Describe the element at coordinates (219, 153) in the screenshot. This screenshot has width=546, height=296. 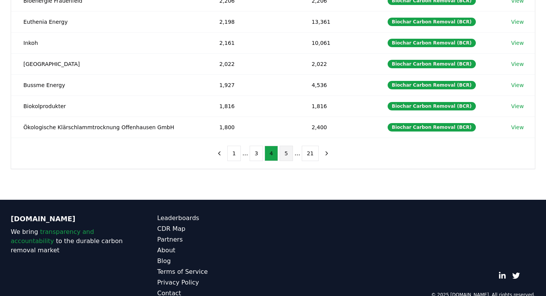
I see `button: previous page` at that location.